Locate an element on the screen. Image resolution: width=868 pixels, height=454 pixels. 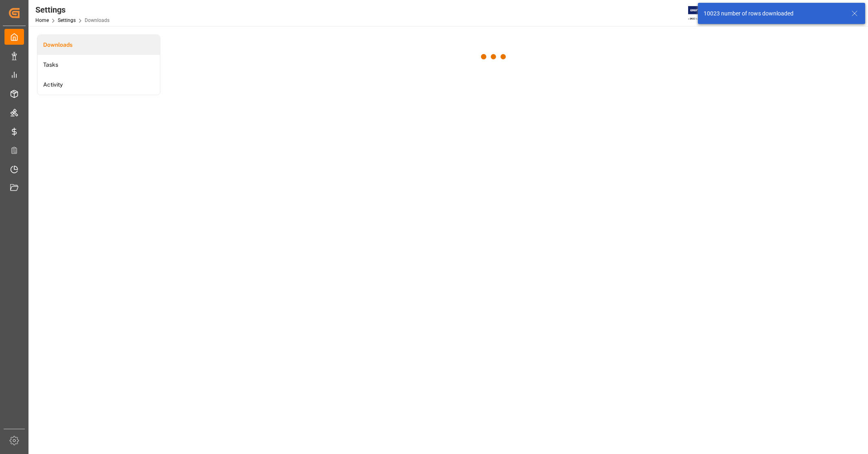
a: Downloads is located at coordinates (99, 45).